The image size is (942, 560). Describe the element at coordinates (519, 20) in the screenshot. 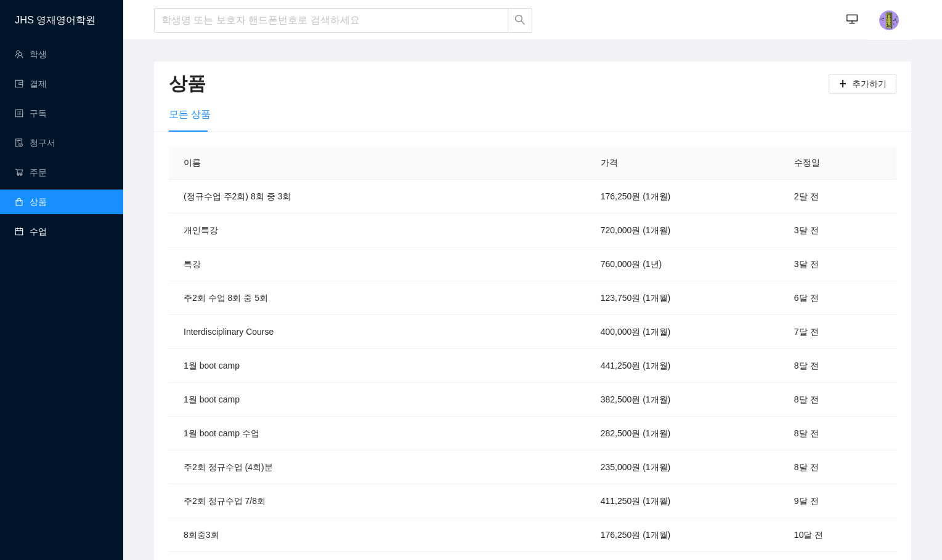

I see `span: search` at that location.